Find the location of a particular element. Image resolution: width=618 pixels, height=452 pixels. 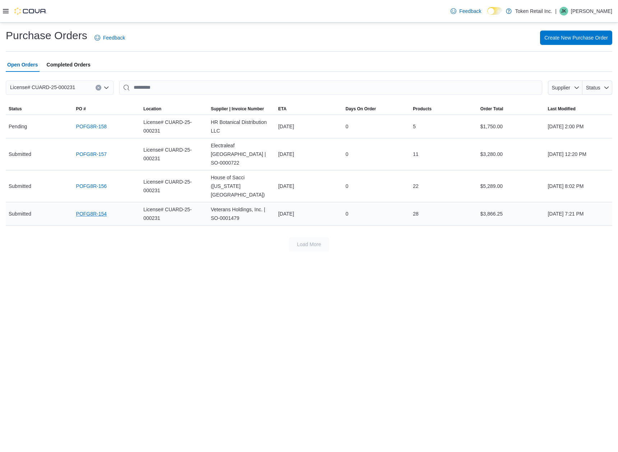

button: Load More is located at coordinates (309, 244).